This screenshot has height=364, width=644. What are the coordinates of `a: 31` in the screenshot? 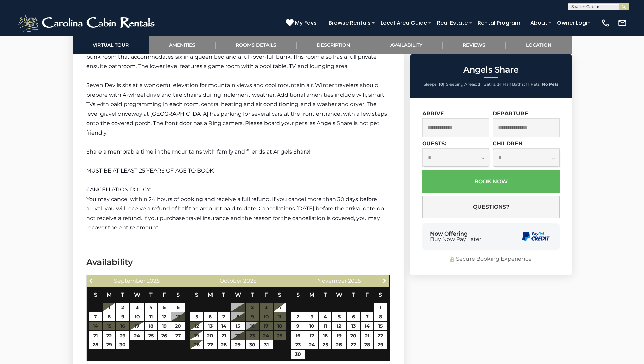 It's located at (266, 345).